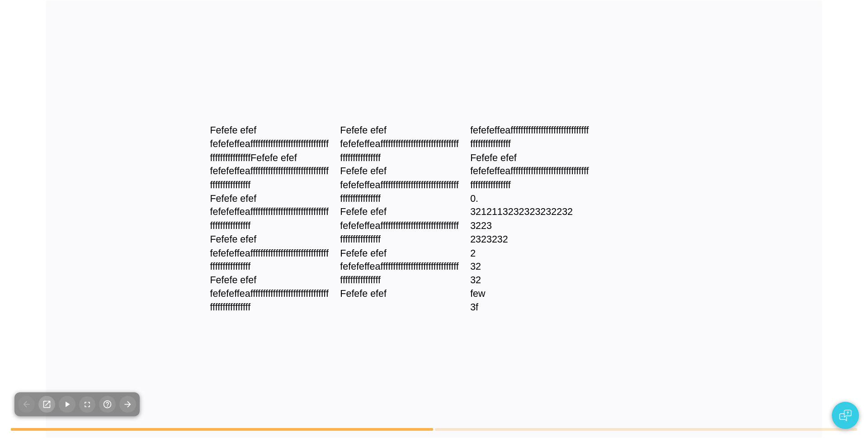  I want to click on span: 0., so click(474, 199).